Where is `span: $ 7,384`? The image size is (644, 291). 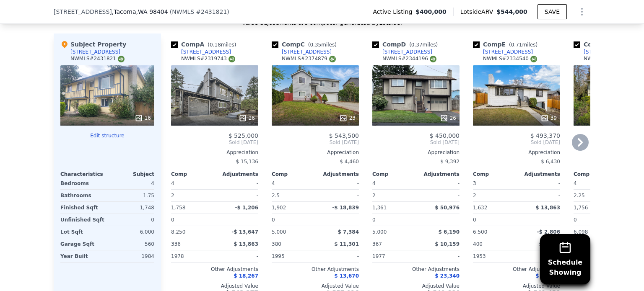 span: $ 7,384 is located at coordinates (348, 232).